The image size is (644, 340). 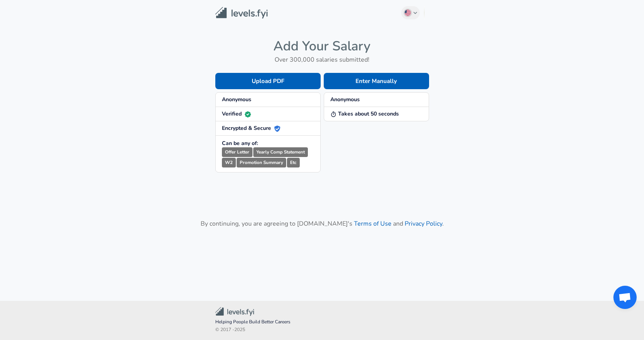 I want to click on small: Etc, so click(x=293, y=163).